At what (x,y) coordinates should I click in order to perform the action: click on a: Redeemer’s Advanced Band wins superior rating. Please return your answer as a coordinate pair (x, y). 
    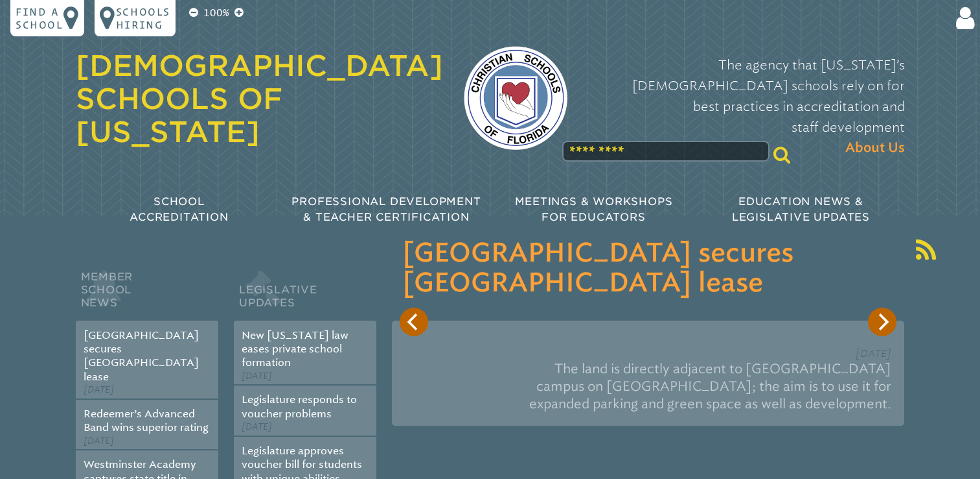
    Looking at the image, I should click on (146, 420).